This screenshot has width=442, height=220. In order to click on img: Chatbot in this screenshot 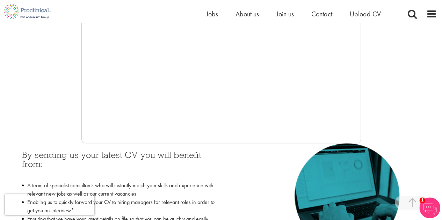, I will do `click(429, 208)`.